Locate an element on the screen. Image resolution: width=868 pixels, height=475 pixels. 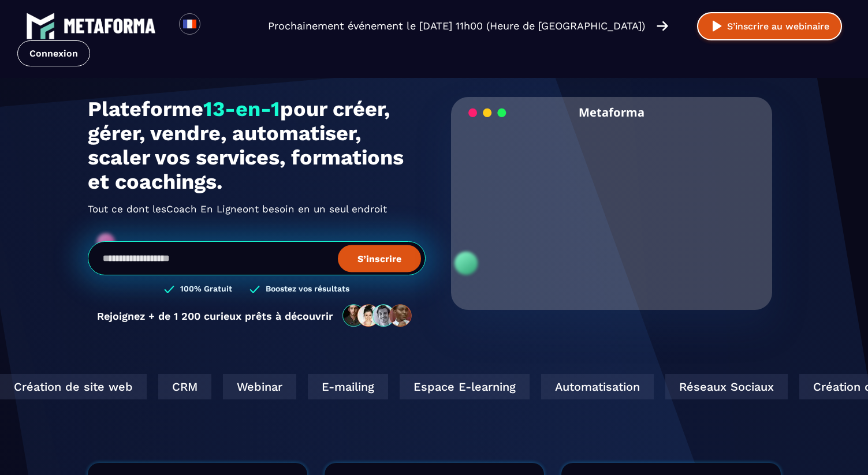
video: Your browser does not support the video tag. is located at coordinates (612, 204).